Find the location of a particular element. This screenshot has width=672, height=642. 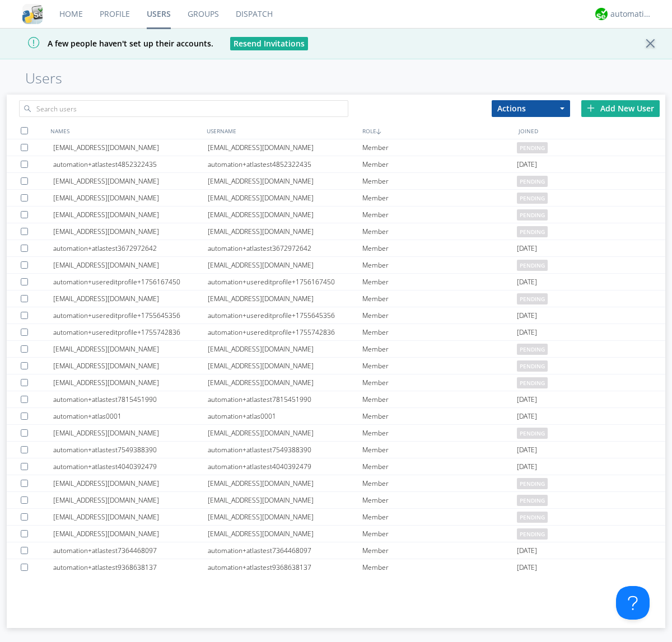

div: JOINED is located at coordinates (593, 130).